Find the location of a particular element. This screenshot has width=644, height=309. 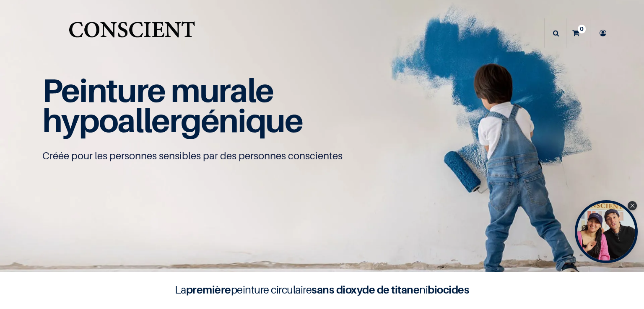

div: Close Tolstoy widget is located at coordinates (632, 206).